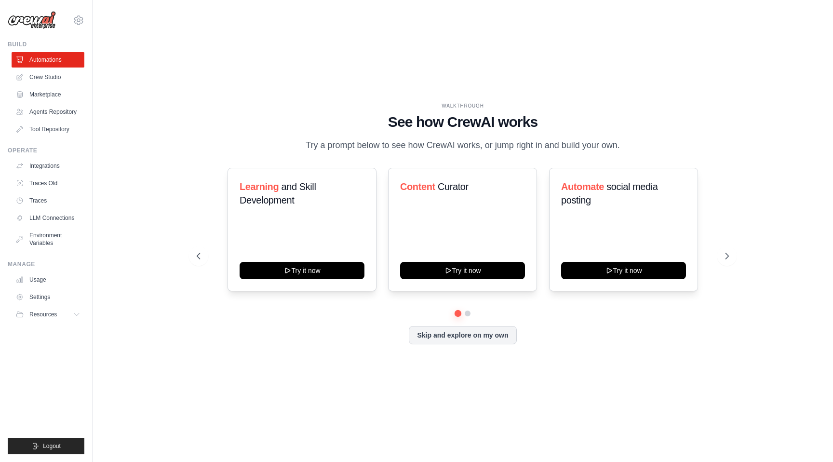 The image size is (833, 462). What do you see at coordinates (48, 77) in the screenshot?
I see `a: Crew Studio` at bounding box center [48, 77].